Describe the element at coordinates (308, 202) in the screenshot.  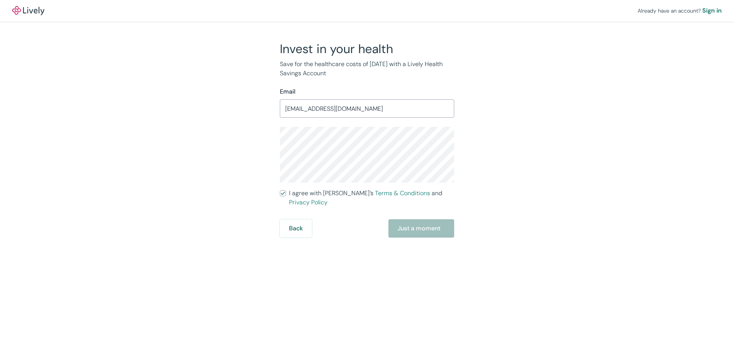
I see `a: Privacy Policy` at that location.